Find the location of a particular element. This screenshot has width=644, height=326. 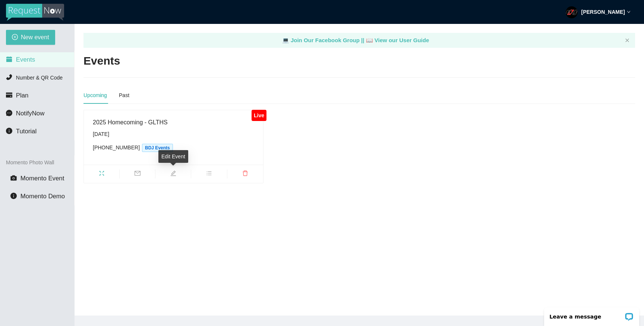

a: laptop View our User Guide is located at coordinates (398, 40).